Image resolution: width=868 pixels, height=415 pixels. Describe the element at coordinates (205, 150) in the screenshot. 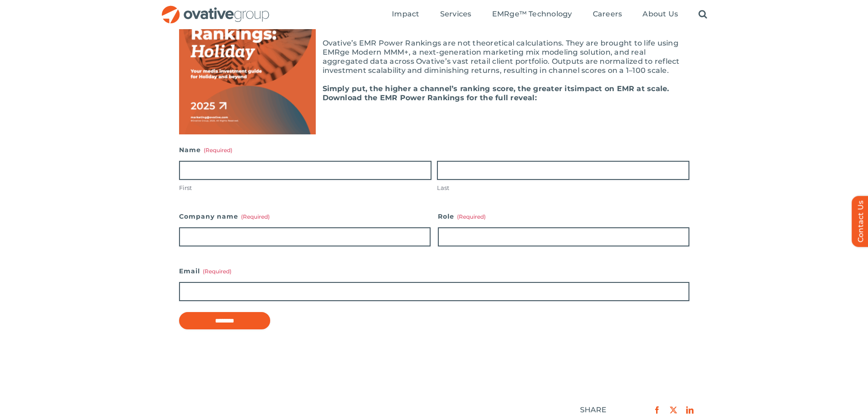

I see `legend: Name` at that location.